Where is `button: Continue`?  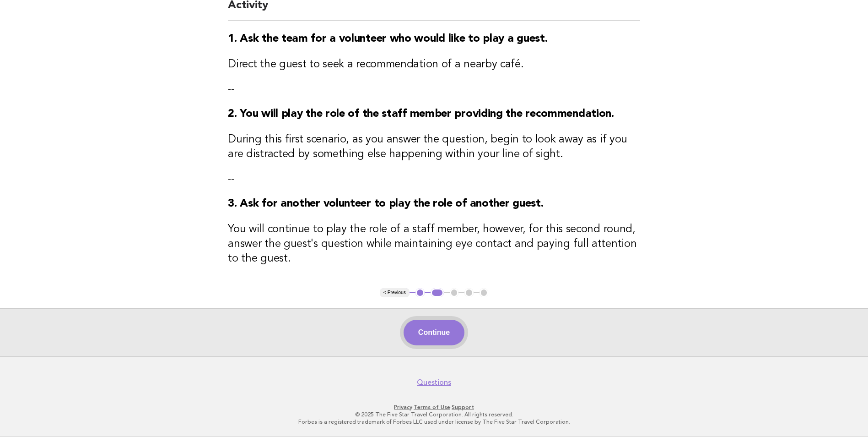 button: Continue is located at coordinates (434, 332).